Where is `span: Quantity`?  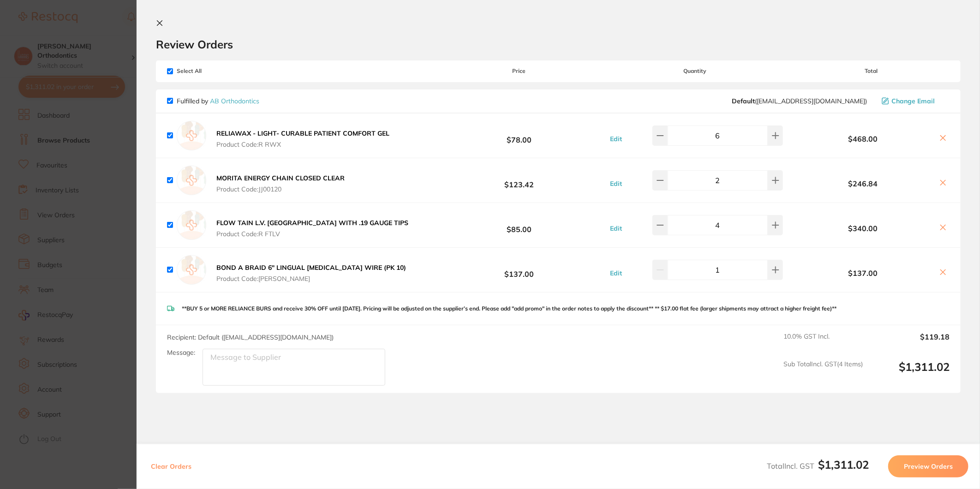
span: Quantity is located at coordinates (695, 71).